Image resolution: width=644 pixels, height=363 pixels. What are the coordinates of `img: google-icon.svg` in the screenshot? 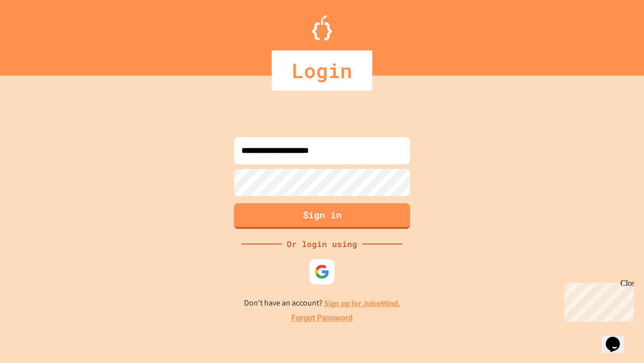 It's located at (322, 271).